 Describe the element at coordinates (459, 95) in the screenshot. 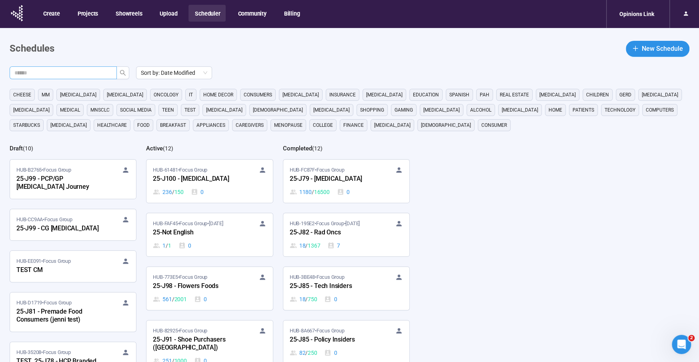

I see `span: Spanish` at that location.